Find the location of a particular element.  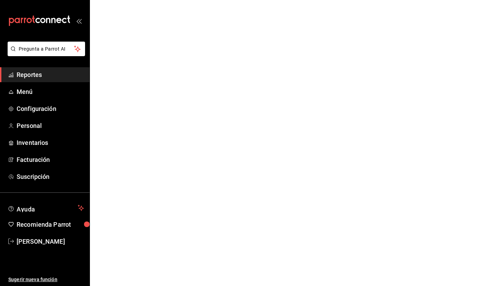

span: Suscripción is located at coordinates (50, 176).